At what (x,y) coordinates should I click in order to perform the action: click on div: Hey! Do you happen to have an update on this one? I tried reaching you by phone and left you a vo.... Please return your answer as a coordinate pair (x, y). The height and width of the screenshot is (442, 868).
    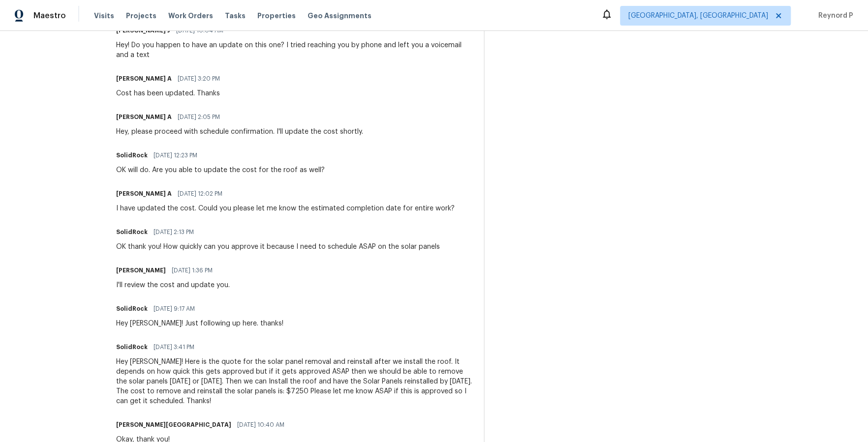
    Looking at the image, I should click on (294, 50).